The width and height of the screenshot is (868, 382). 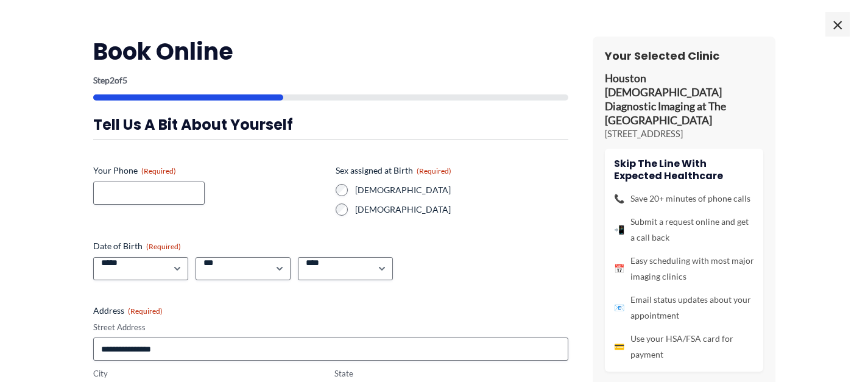 What do you see at coordinates (684, 199) in the screenshot?
I see `li: Save 20+ minutes of phone calls` at bounding box center [684, 199].